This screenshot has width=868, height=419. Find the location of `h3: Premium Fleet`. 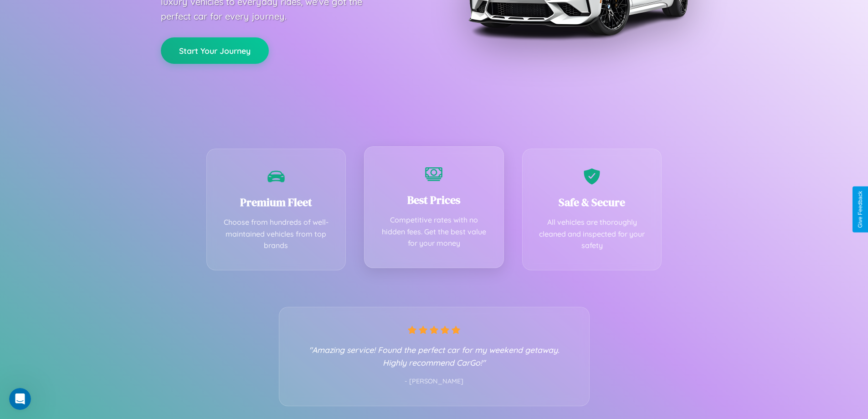

h3: Premium Fleet is located at coordinates (276, 202).